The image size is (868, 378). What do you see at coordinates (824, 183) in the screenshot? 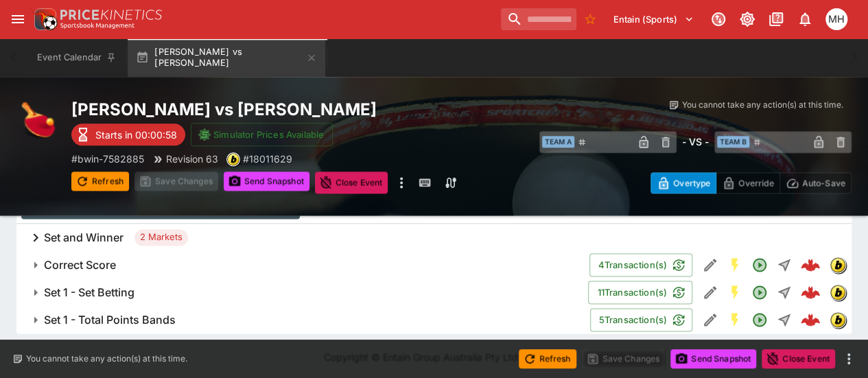
I see `p: Auto-Save` at bounding box center [824, 183].